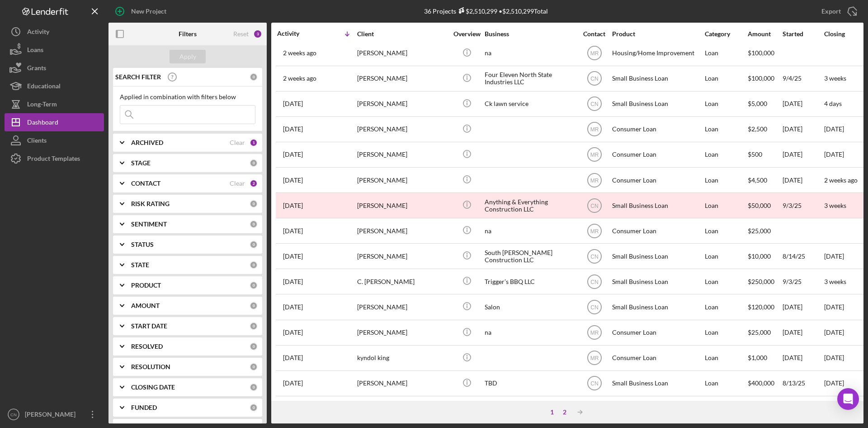 The width and height of the screenshot is (868, 428). Describe the element at coordinates (258, 34) in the screenshot. I see `div: 3` at that location.